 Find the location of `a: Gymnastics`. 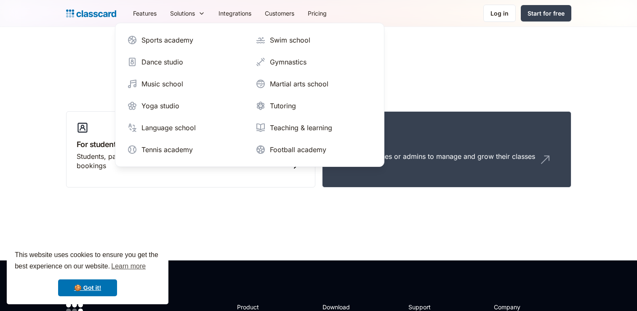

a: Gymnastics is located at coordinates (314, 62).